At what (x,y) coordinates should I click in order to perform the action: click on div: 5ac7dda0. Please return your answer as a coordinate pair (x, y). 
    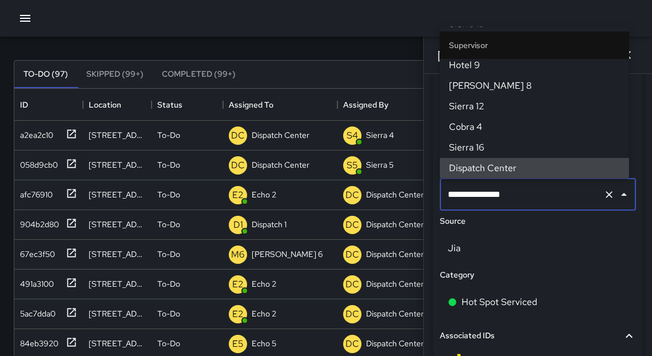
    Looking at the image, I should click on (35, 311).